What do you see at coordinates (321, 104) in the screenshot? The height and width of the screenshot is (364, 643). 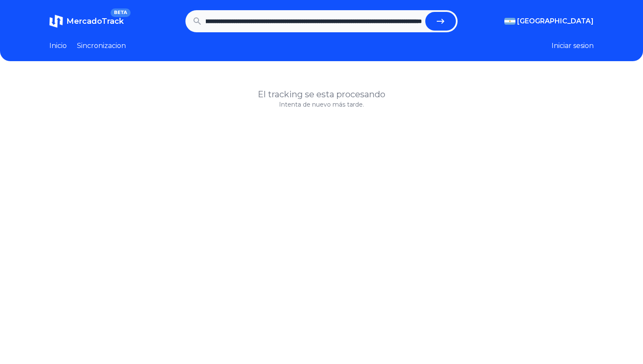 I see `p: Intenta de nuevo más tarde.` at bounding box center [321, 104].